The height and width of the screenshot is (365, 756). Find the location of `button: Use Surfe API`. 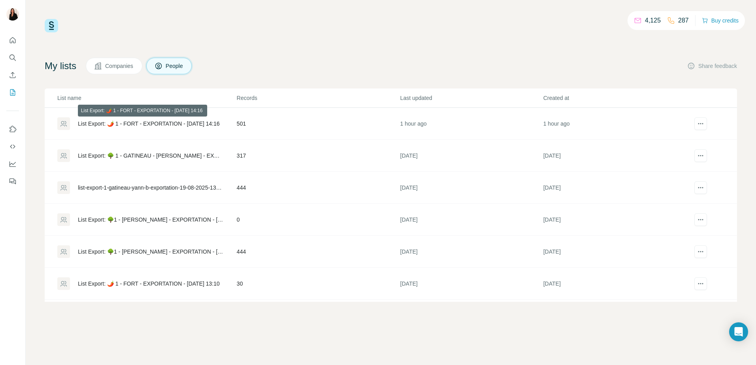

button: Use Surfe API is located at coordinates (13, 147).